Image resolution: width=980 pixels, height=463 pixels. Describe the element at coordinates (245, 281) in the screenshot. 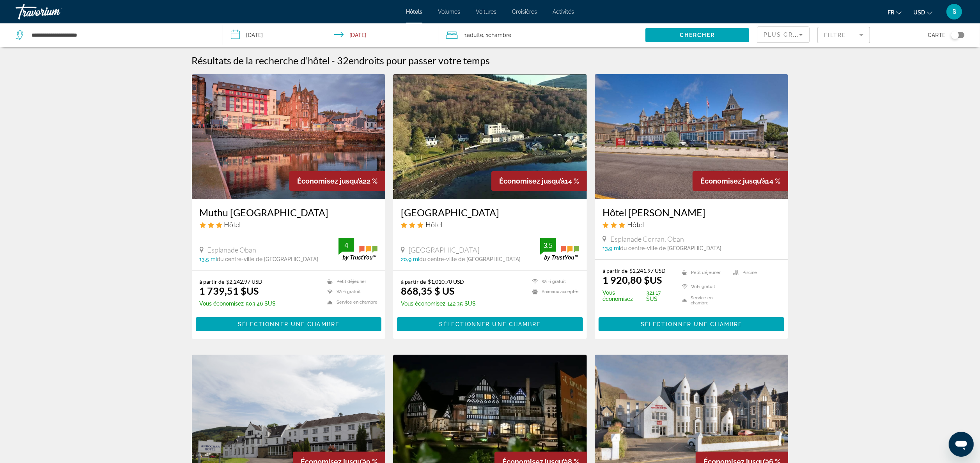

I see `del: $2,242.97 USD` at that location.